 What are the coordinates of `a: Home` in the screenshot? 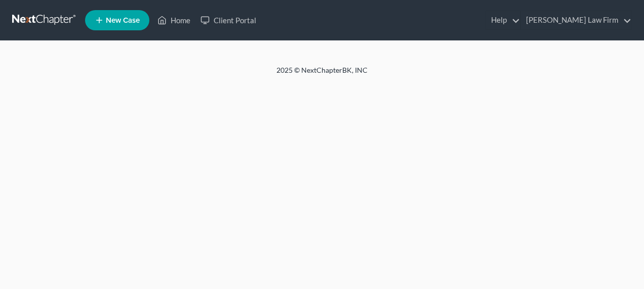 It's located at (174, 21).